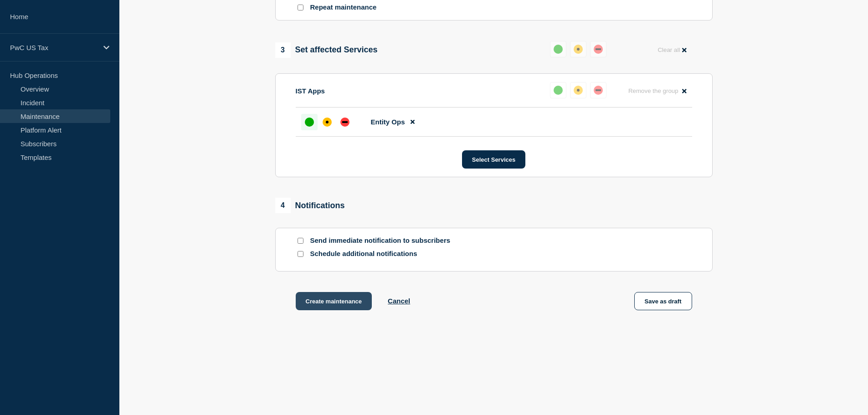  I want to click on button: Save as draft, so click(663, 301).